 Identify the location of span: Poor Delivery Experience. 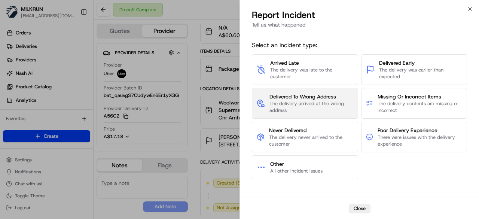
(420, 130).